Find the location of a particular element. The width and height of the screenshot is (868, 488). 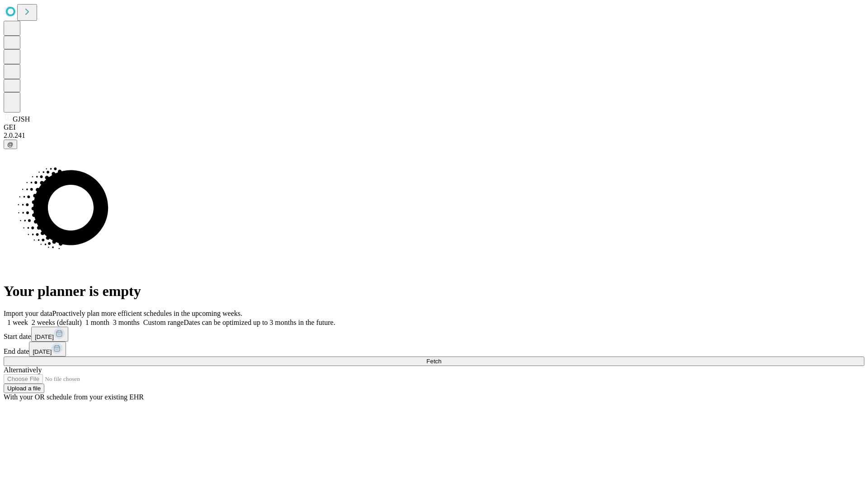

span: Fetch is located at coordinates (434, 361).